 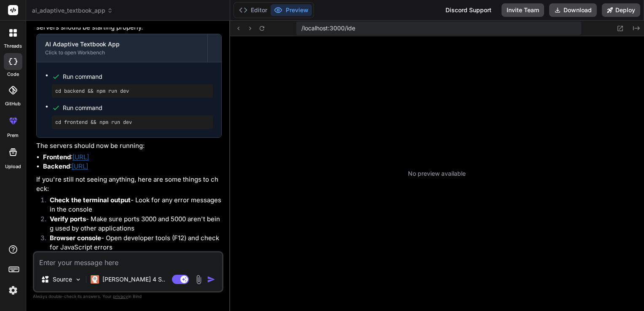 I want to click on button: Deploy, so click(x=621, y=10).